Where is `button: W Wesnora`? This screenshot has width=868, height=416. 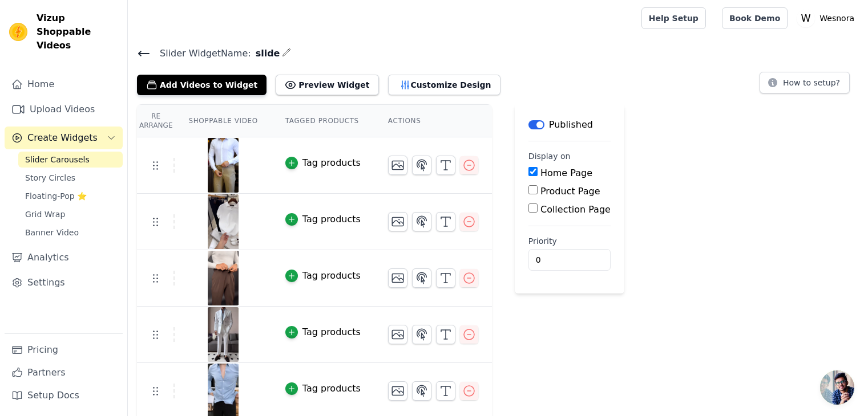 button: W Wesnora is located at coordinates (827, 18).